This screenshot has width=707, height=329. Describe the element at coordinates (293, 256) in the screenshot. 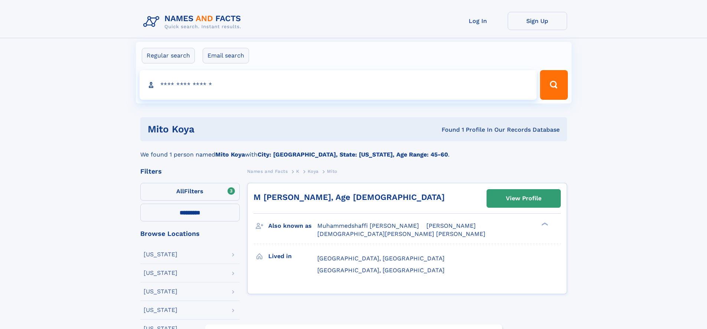

I see `h3: Lived in` at that location.